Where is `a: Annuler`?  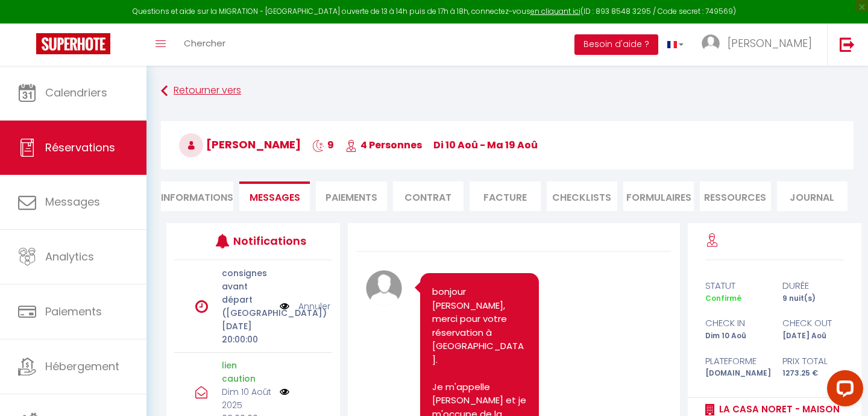
a: Annuler is located at coordinates (314, 306).